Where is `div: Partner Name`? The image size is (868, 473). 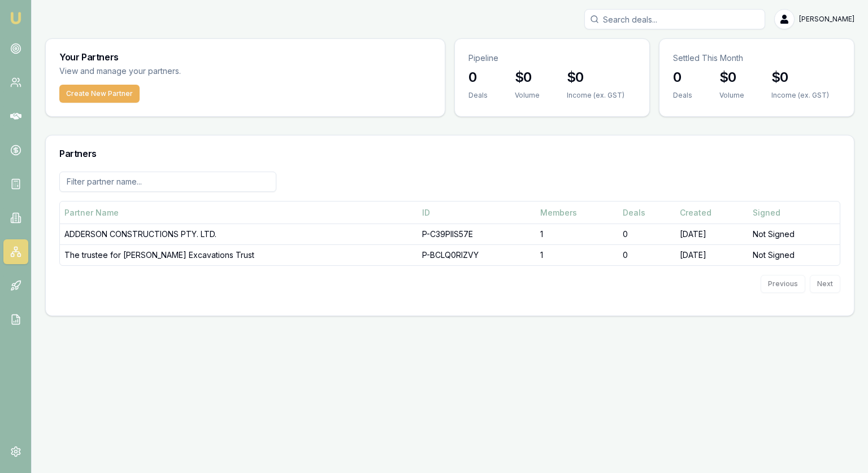
div: Partner Name is located at coordinates (239, 213).